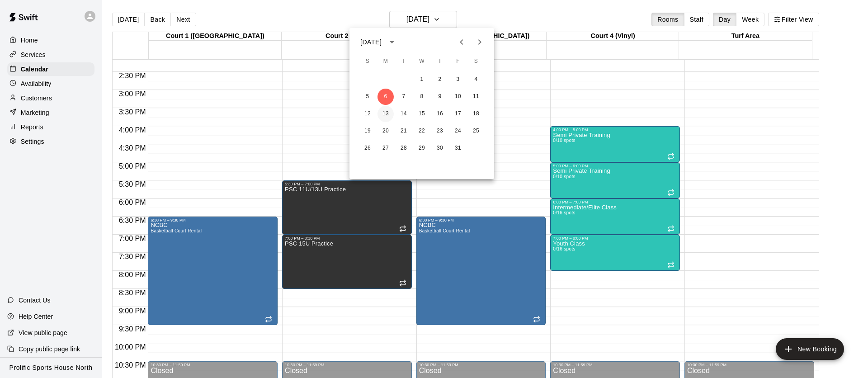 The image size is (868, 378). Describe the element at coordinates (422, 97) in the screenshot. I see `button: 8` at that location.